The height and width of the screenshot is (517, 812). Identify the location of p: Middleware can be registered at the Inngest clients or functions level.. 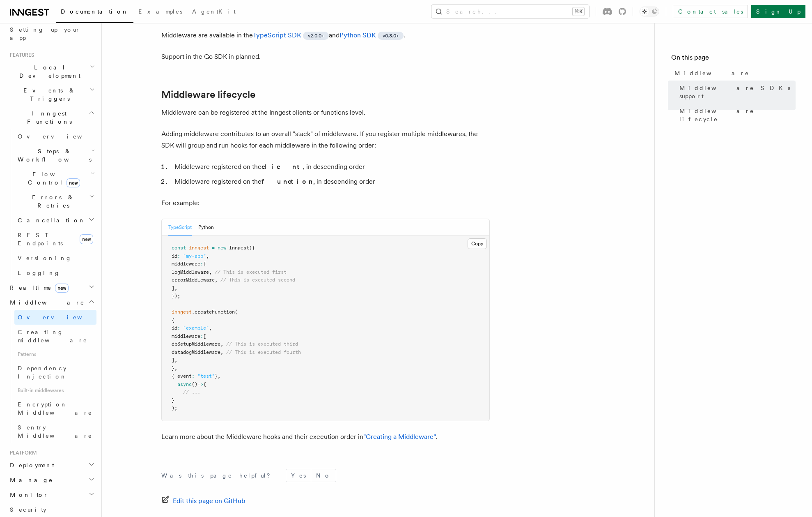
(326, 113).